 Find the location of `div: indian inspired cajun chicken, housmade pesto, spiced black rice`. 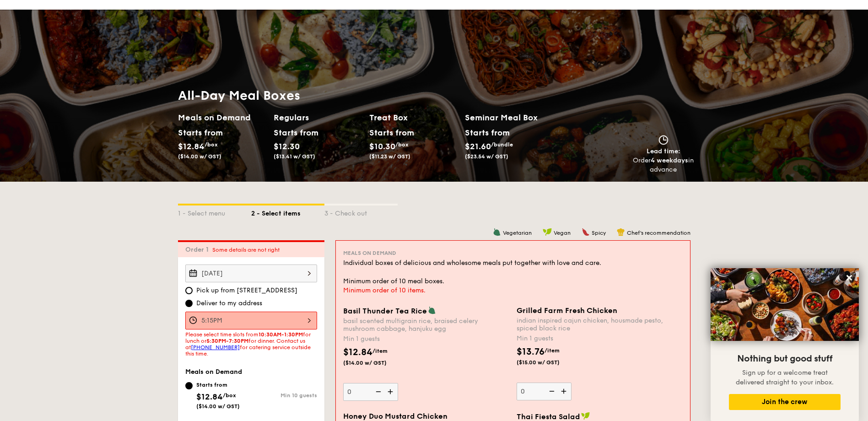

div: indian inspired cajun chicken, housmade pesto, spiced black rice is located at coordinates (599, 324).